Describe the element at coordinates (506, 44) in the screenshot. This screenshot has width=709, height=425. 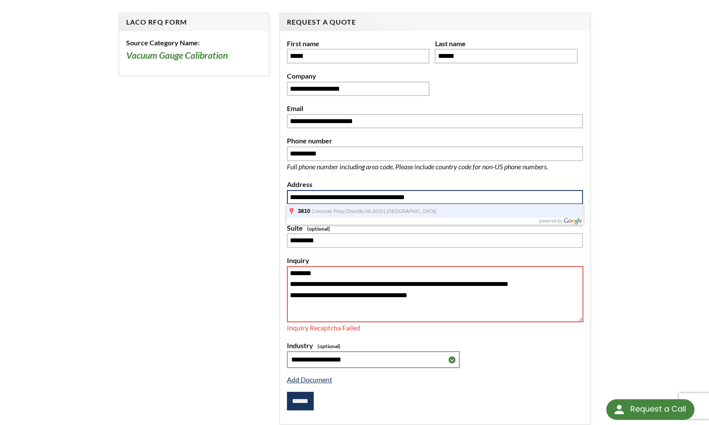
I see `label: Last name` at that location.